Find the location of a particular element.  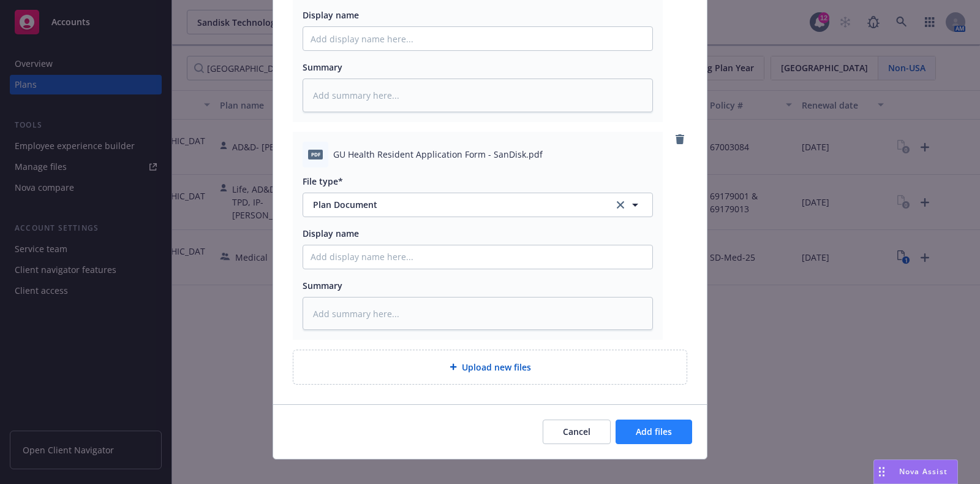

span: Add files is located at coordinates (654, 431).